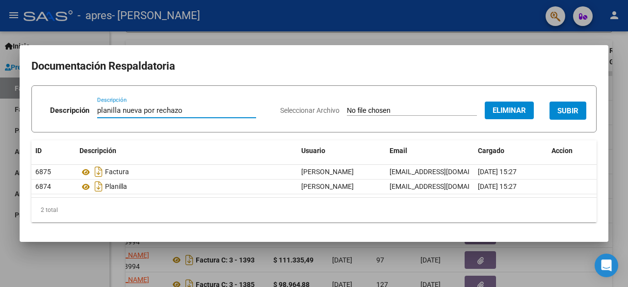 This screenshot has height=287, width=628. I want to click on span: Eliminar, so click(509, 110).